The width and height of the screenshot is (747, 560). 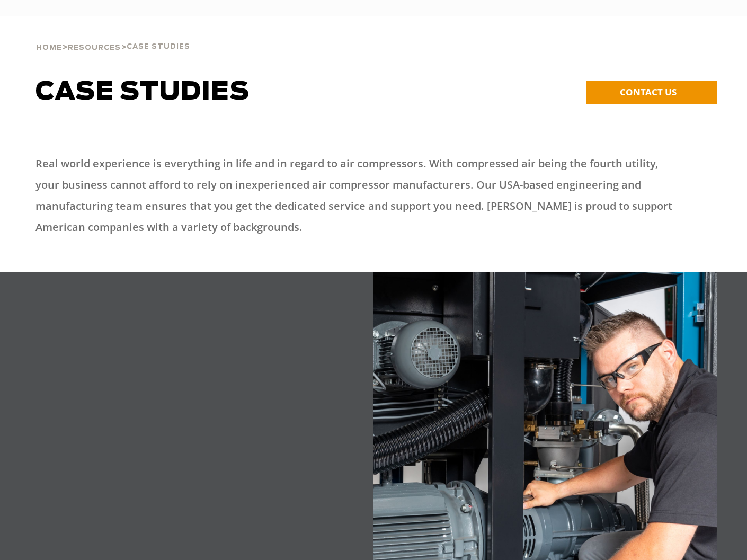 I want to click on span: Resources, so click(x=94, y=48).